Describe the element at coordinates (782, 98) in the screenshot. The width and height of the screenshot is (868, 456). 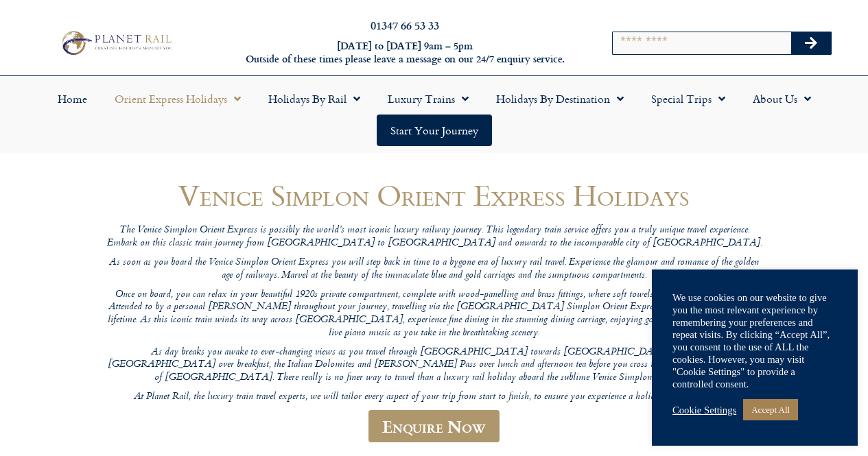
I see `a: About Us` at that location.